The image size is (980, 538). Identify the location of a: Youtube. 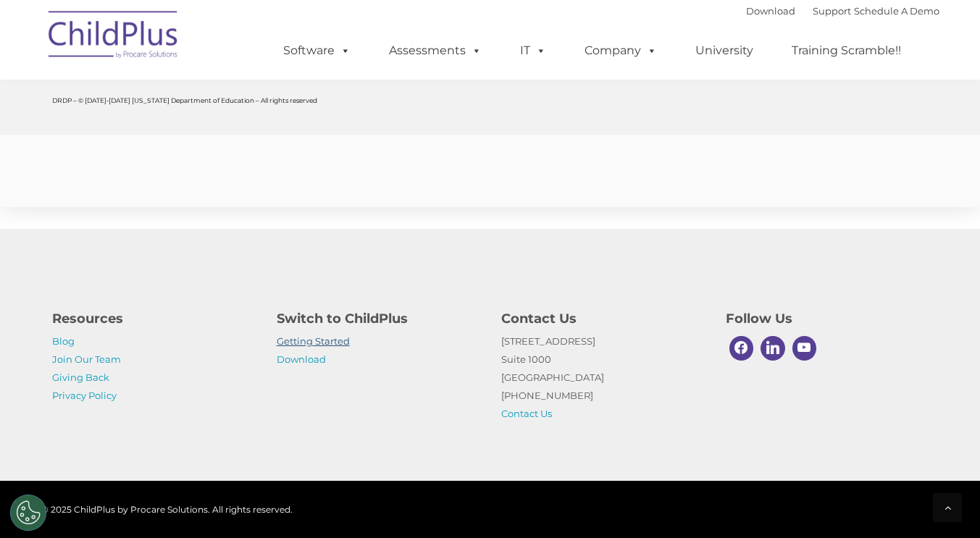
(805, 348).